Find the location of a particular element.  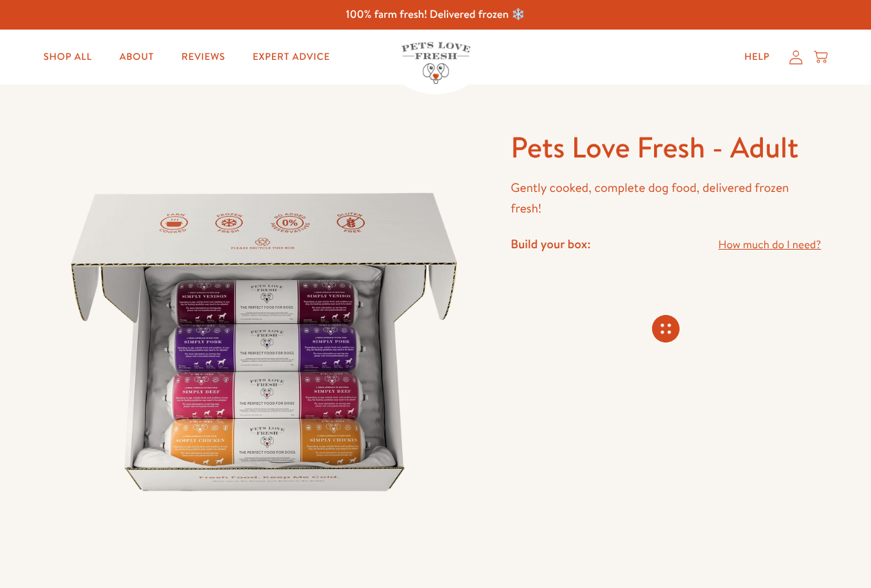

img: Pets Love Fresh is located at coordinates (436, 63).